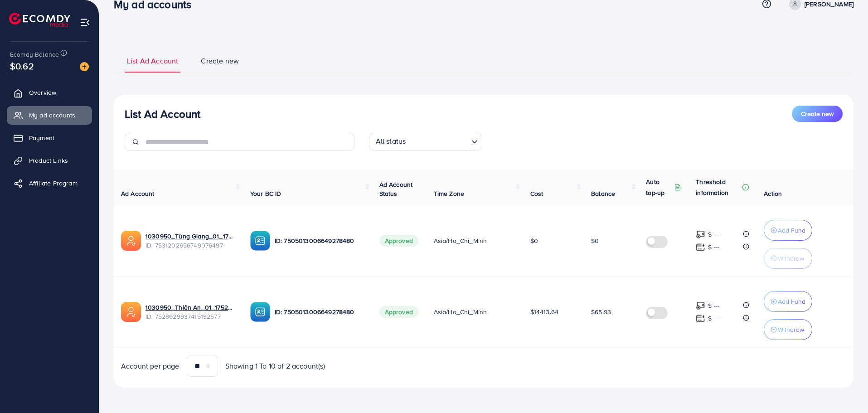 This screenshot has height=413, width=868. I want to click on span: Overview, so click(42, 92).